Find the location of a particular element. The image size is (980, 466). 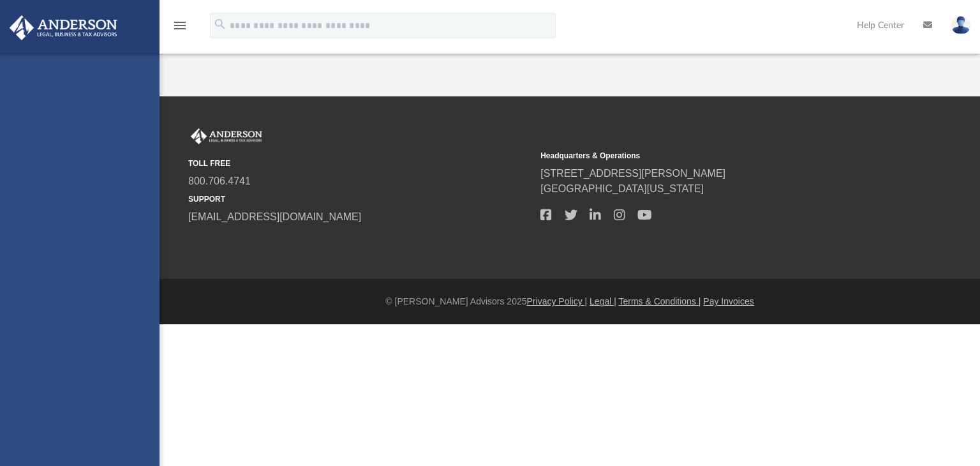

a: Legal | is located at coordinates (603, 301).